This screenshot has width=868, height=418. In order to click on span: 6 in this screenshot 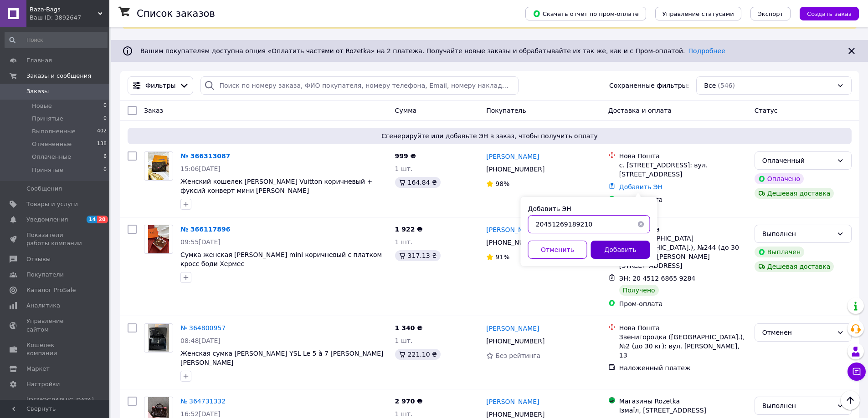, I will do `click(104, 157)`.